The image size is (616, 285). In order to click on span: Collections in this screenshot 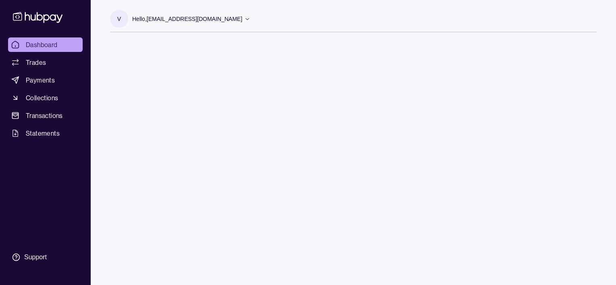, I will do `click(42, 98)`.